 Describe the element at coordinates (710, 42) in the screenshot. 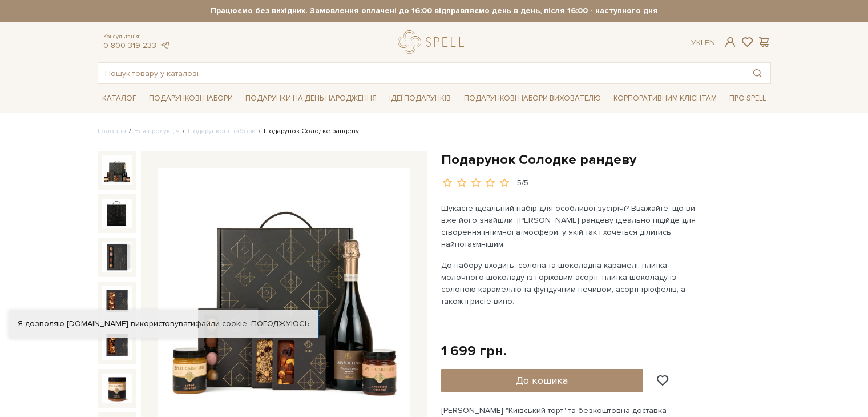

I see `a: En` at that location.